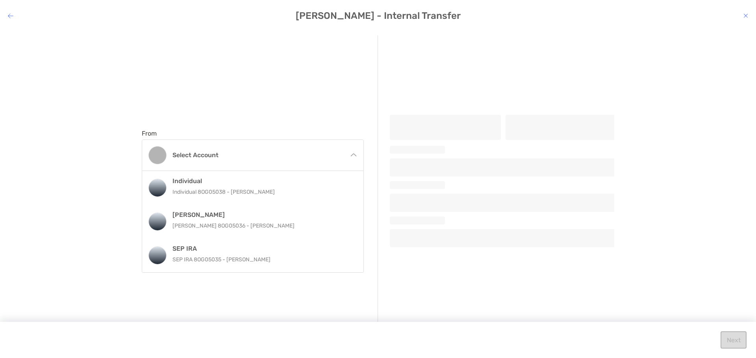 This screenshot has height=358, width=756. What do you see at coordinates (157, 188) in the screenshot?
I see `img: Individual` at bounding box center [157, 188].